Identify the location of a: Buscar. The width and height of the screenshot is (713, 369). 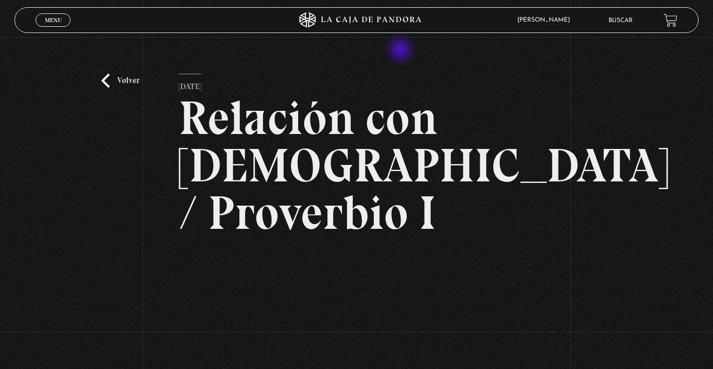
(620, 21).